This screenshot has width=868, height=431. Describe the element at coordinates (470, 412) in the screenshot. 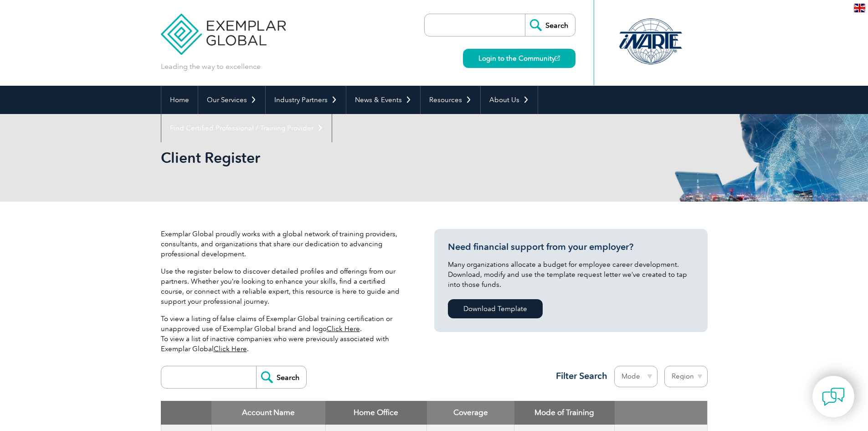

I see `th: Coverage: activate to sort column ascending` at that location.